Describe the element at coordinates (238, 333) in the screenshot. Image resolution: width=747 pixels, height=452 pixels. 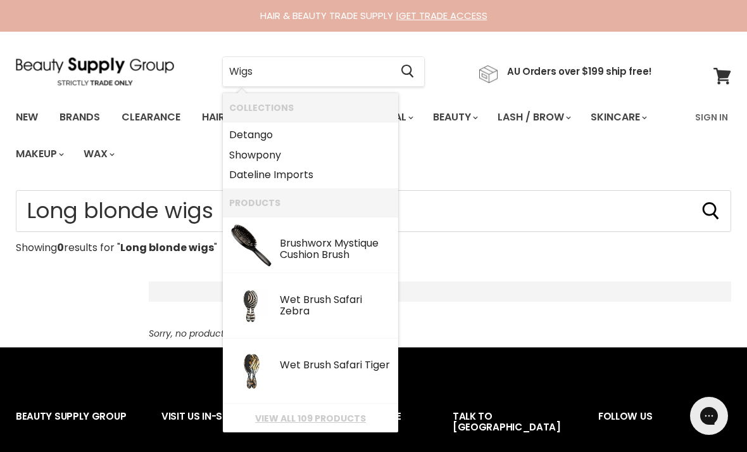
I see `em: Sorry, no products matched the keyword` at that location.